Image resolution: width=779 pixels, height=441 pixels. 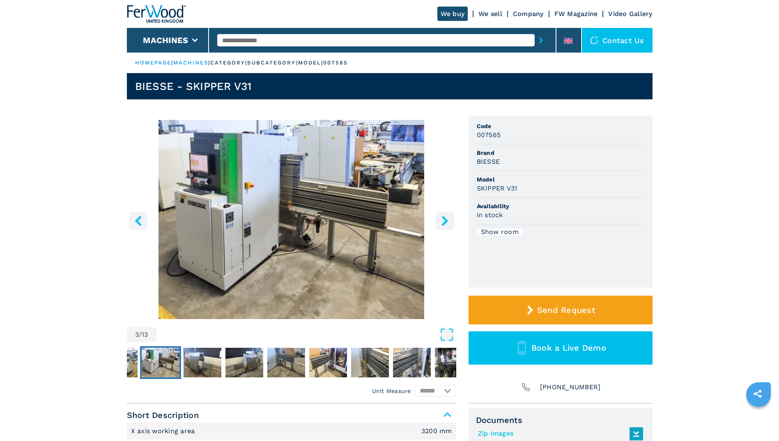 I want to click on h3: SKIPPER V31, so click(x=497, y=188).